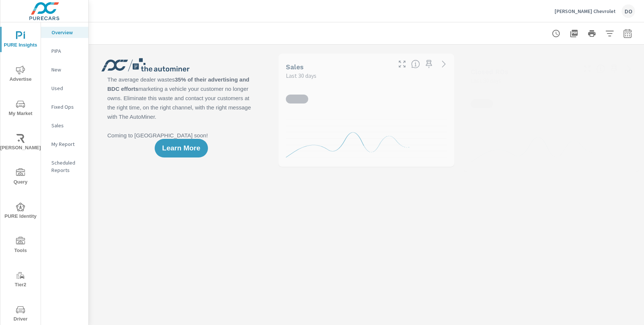  I want to click on p: Scheduled Reports, so click(67, 166).